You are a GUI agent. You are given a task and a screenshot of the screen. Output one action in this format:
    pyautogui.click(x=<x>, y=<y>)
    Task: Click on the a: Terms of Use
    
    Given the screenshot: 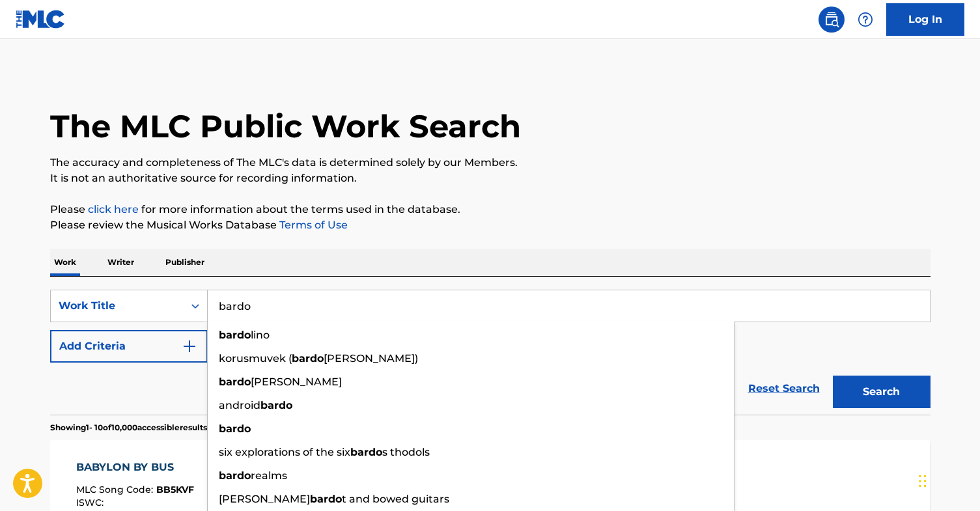 What is the action you would take?
    pyautogui.click(x=312, y=225)
    